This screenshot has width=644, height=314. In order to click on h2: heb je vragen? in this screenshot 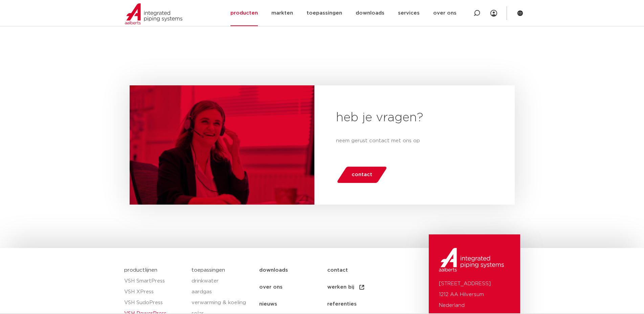, I will do `click(415, 118)`.